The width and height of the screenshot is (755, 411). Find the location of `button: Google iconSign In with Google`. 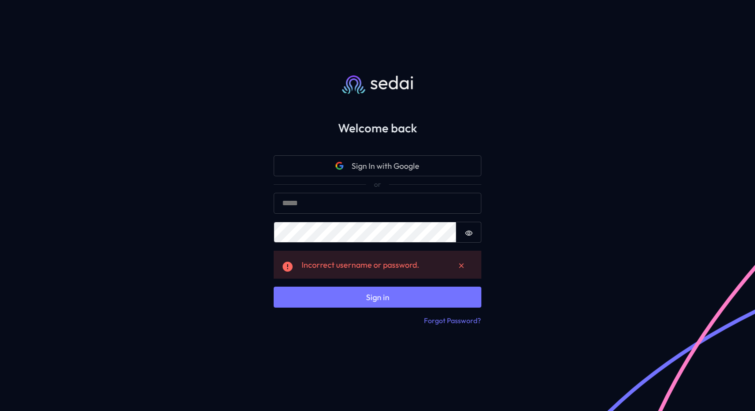

button: Google iconSign In with Google is located at coordinates (378, 166).